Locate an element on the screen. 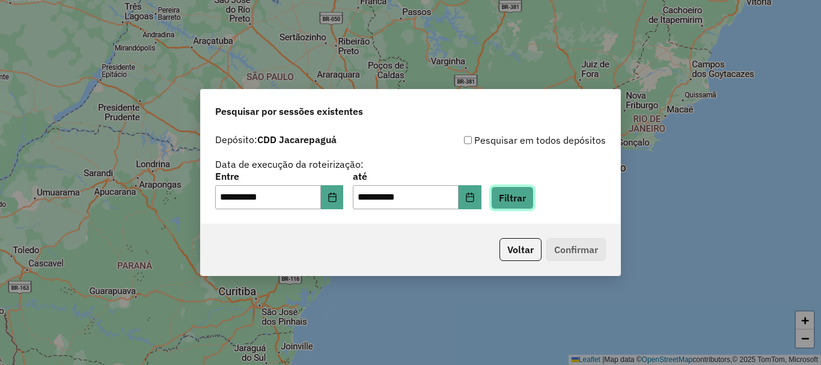 This screenshot has width=821, height=365. label: Entre is located at coordinates (279, 176).